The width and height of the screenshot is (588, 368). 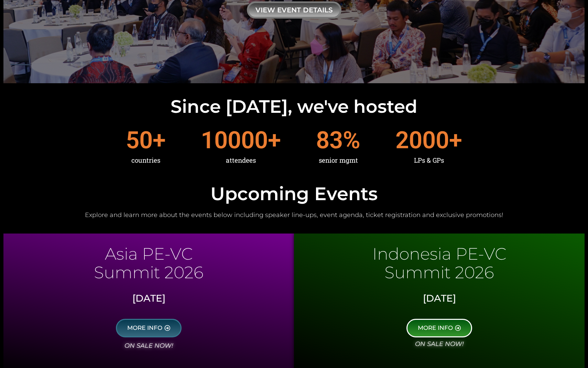 I want to click on p: Asia PE-VC, so click(x=149, y=254).